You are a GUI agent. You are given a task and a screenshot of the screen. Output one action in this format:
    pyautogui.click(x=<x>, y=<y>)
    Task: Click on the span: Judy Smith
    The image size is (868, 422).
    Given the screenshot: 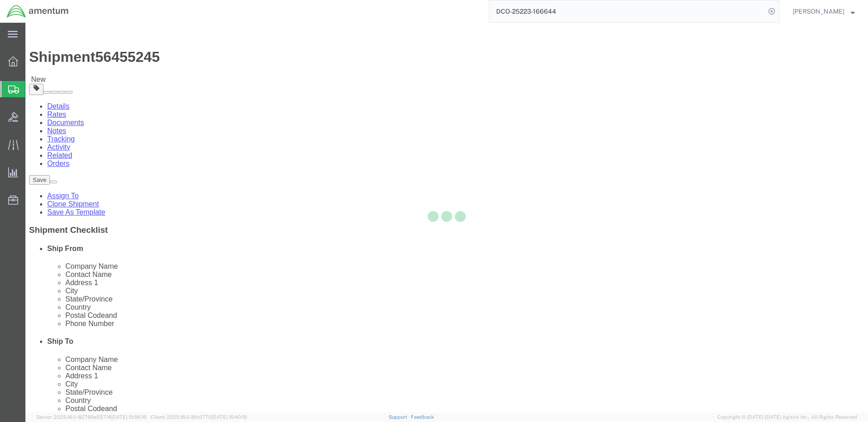 What is the action you would take?
    pyautogui.click(x=819, y=11)
    